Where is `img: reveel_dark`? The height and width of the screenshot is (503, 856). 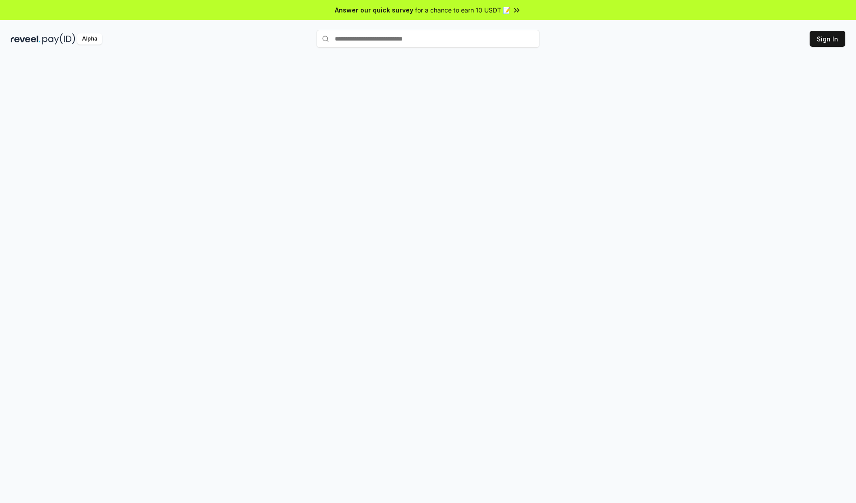
img: reveel_dark is located at coordinates (25, 39).